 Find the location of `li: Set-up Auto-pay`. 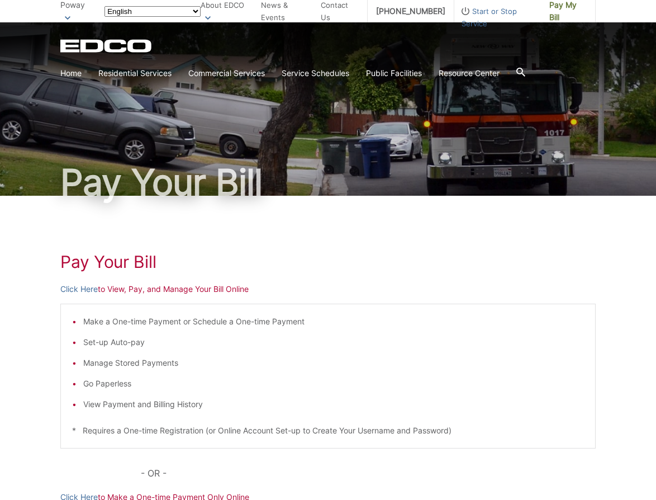

li: Set-up Auto-pay is located at coordinates (334, 342).